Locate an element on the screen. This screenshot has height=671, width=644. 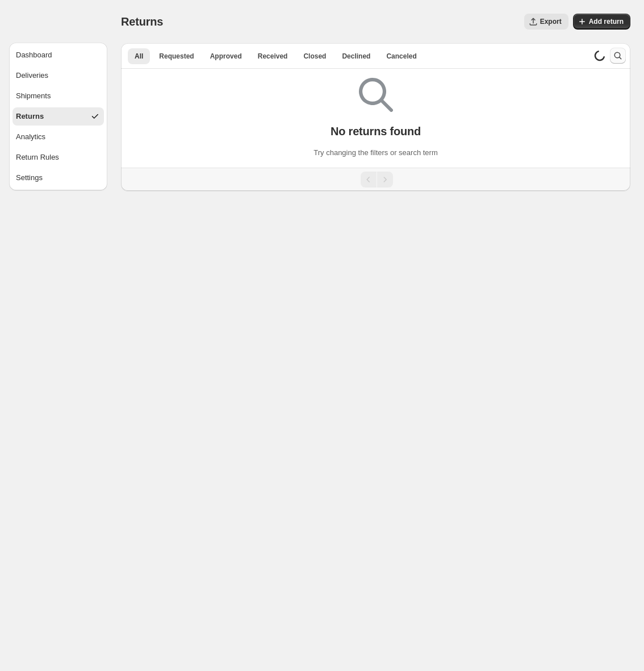
button: Return Rules is located at coordinates (58, 158).